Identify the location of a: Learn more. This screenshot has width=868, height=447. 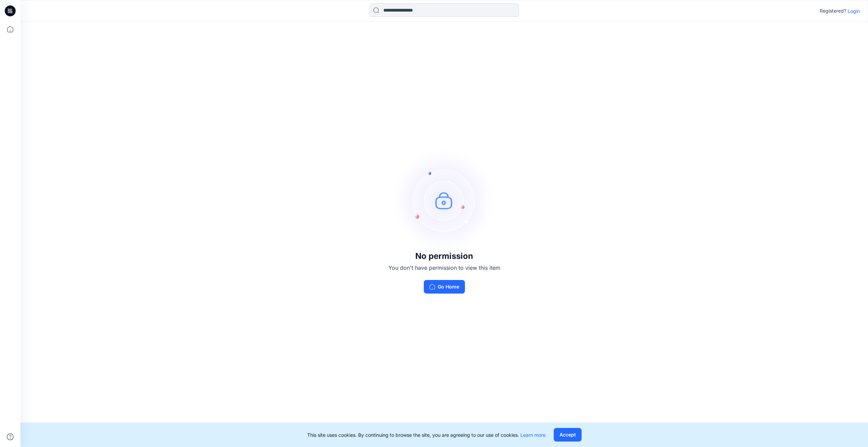
(533, 434).